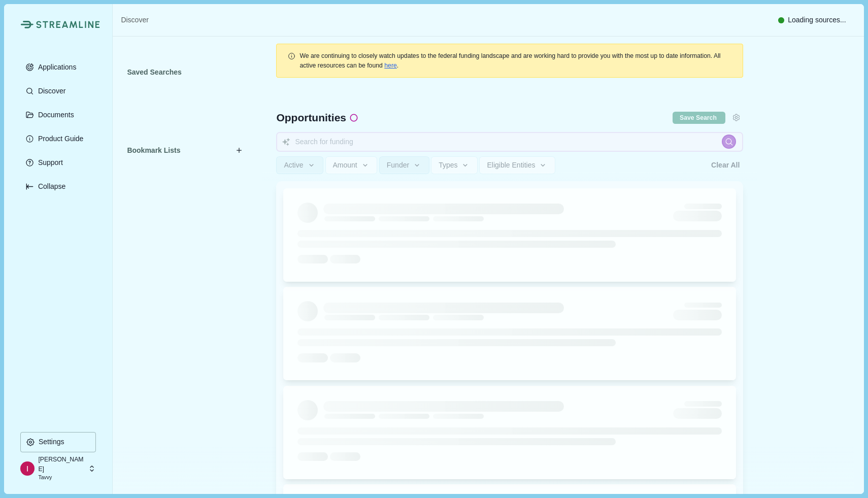 The width and height of the screenshot is (868, 498). Describe the element at coordinates (398, 165) in the screenshot. I see `span: Funder` at that location.